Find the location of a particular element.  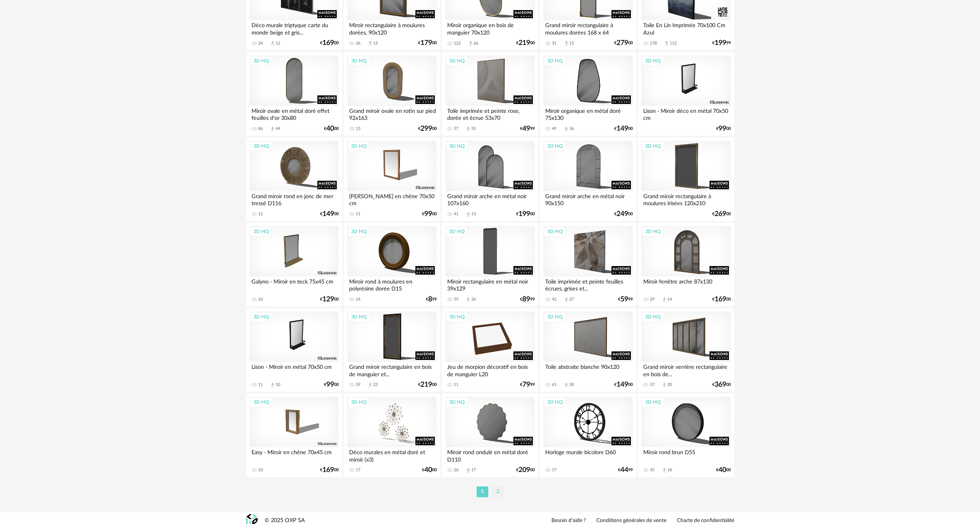

div: Miroir rond brun D55 is located at coordinates (686, 455).